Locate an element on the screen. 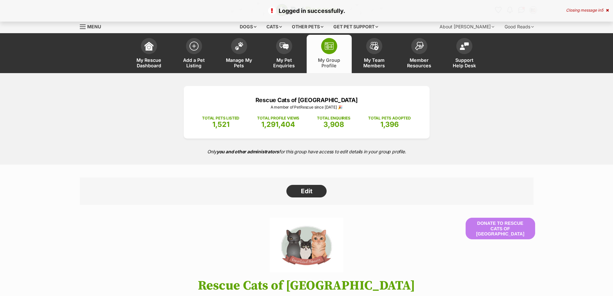 The width and height of the screenshot is (613, 296). img: Rescue Cats of Melbourne is located at coordinates (307, 245).